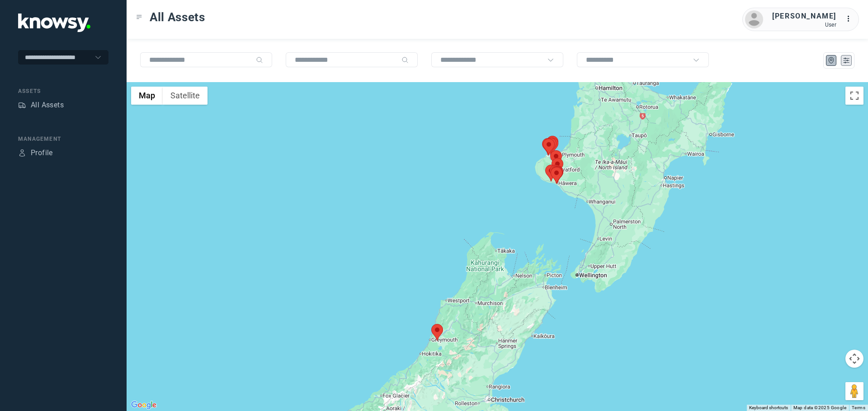 The width and height of the screenshot is (868, 411). What do you see at coordinates (63, 139) in the screenshot?
I see `div: Management` at bounding box center [63, 139].